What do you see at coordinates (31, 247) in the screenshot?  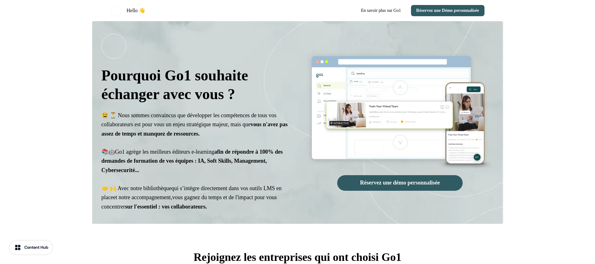 I see `button: Content Hub` at bounding box center [31, 247].